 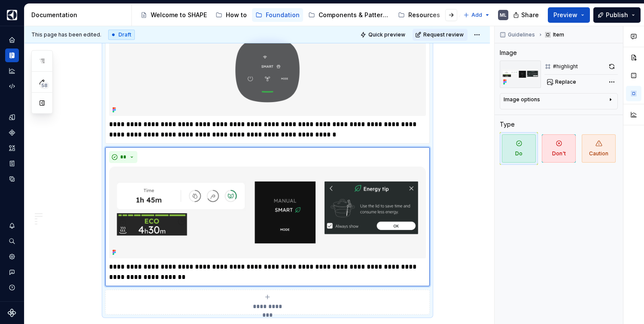 What do you see at coordinates (521, 35) in the screenshot?
I see `span: Guidelines` at bounding box center [521, 35].